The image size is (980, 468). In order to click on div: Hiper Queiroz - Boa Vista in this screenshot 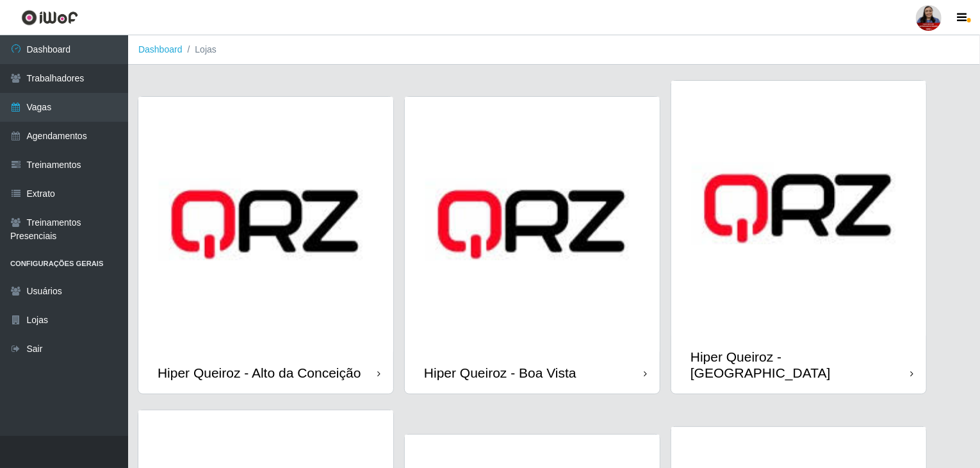, I will do `click(500, 372)`.